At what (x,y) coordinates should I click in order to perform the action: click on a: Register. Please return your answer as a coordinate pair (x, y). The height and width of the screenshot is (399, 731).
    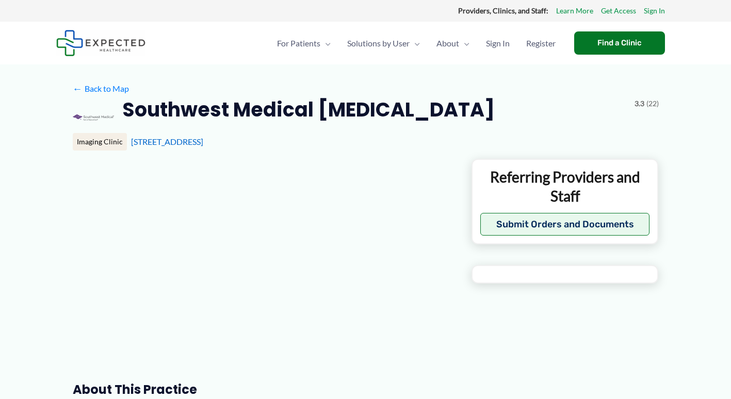
    Looking at the image, I should click on (541, 43).